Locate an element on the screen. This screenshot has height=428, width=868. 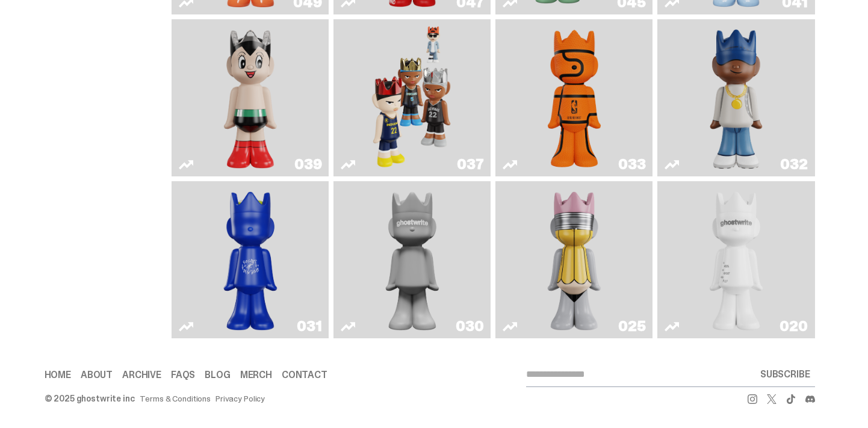
a: Game Face (2024) is located at coordinates (411, 97).